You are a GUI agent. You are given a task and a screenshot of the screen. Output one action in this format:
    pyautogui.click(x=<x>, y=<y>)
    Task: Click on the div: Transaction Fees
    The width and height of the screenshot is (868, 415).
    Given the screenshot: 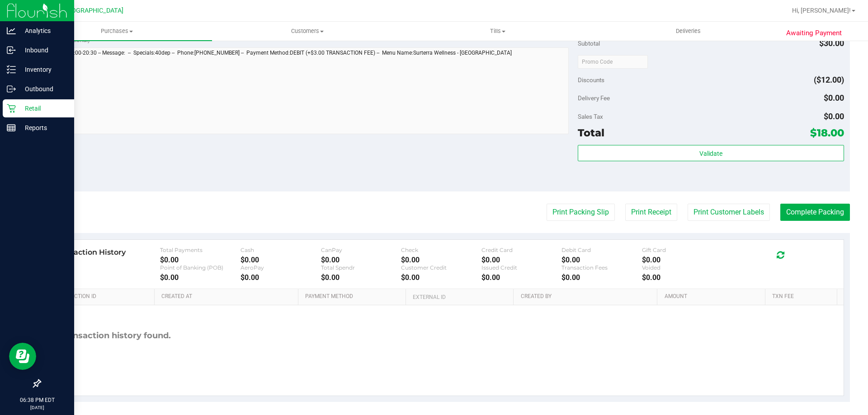 What is the action you would take?
    pyautogui.click(x=602, y=267)
    